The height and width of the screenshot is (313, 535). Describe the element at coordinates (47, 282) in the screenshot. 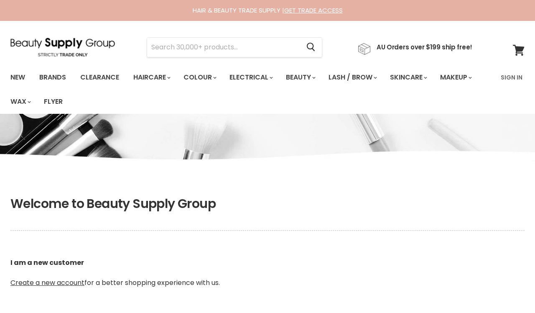

I see `a: Create a new account` at that location.